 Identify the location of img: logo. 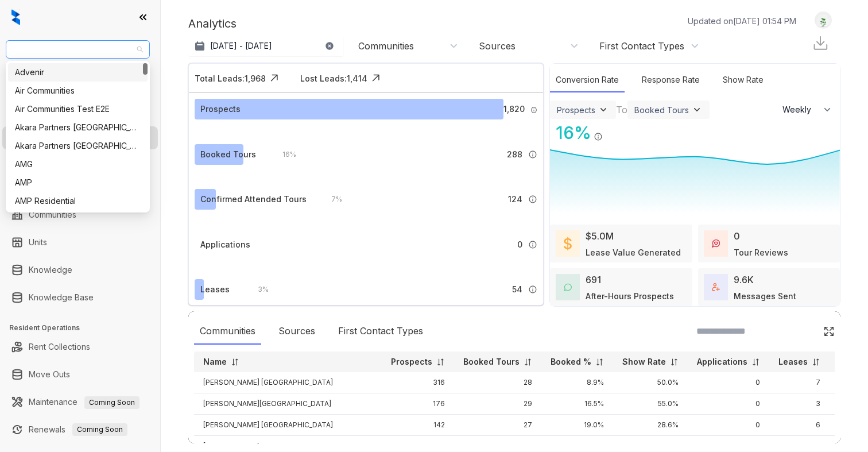
(16, 17).